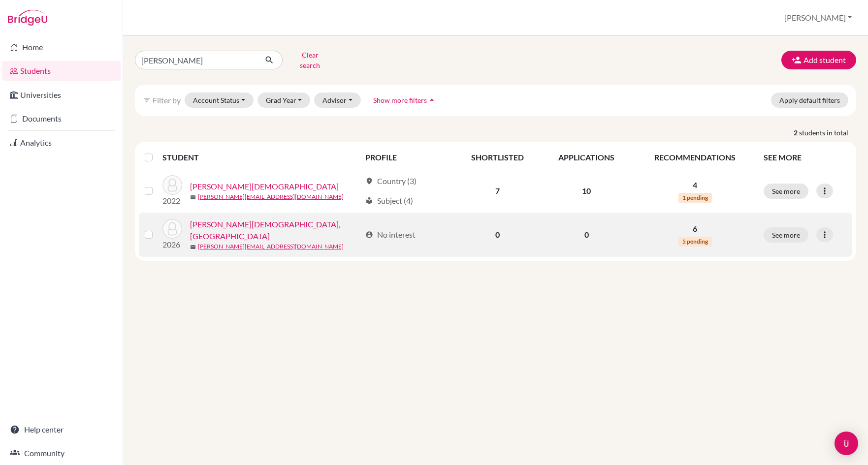 Image resolution: width=868 pixels, height=465 pixels. What do you see at coordinates (147, 100) in the screenshot?
I see `i: filter_list` at bounding box center [147, 100].